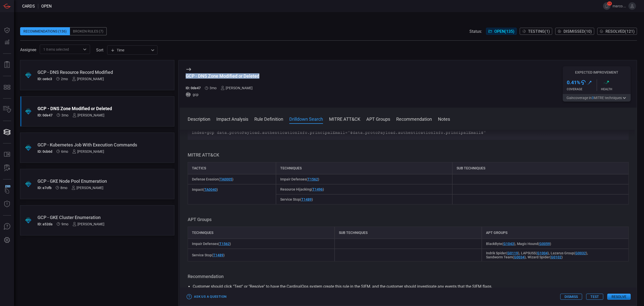  I want to click on span: Status:, so click(476, 31).